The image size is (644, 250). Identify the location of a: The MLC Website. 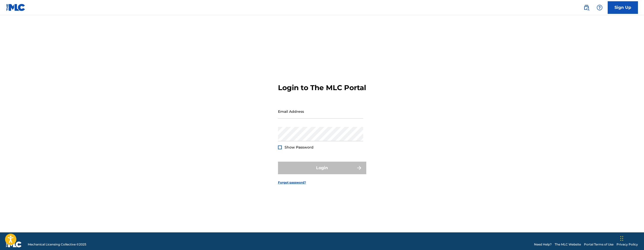
(568, 244).